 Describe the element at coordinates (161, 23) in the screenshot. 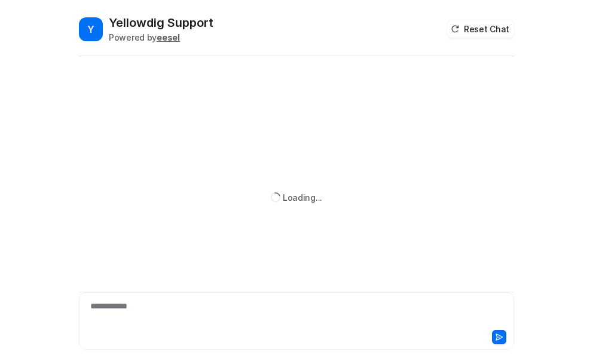

I see `h2: Yellowdig Support` at that location.